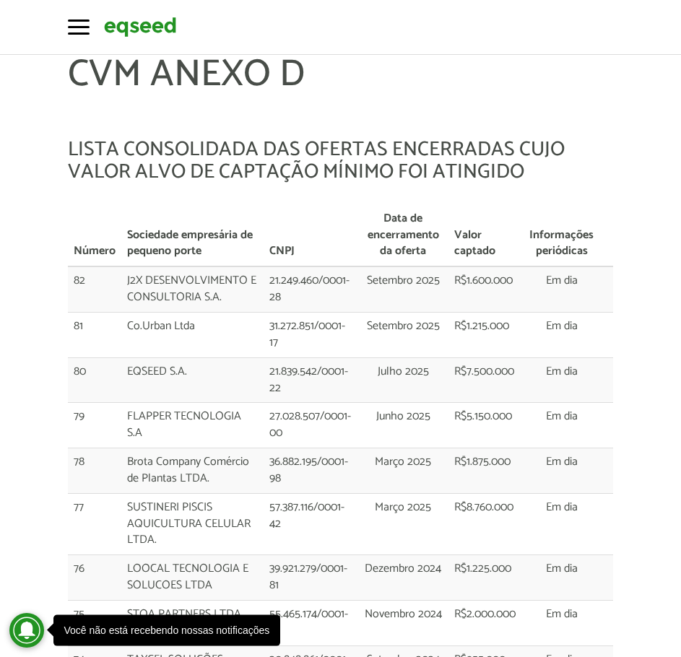 This screenshot has width=681, height=657. What do you see at coordinates (403, 568) in the screenshot?
I see `span: Dezembro 2024` at bounding box center [403, 568].